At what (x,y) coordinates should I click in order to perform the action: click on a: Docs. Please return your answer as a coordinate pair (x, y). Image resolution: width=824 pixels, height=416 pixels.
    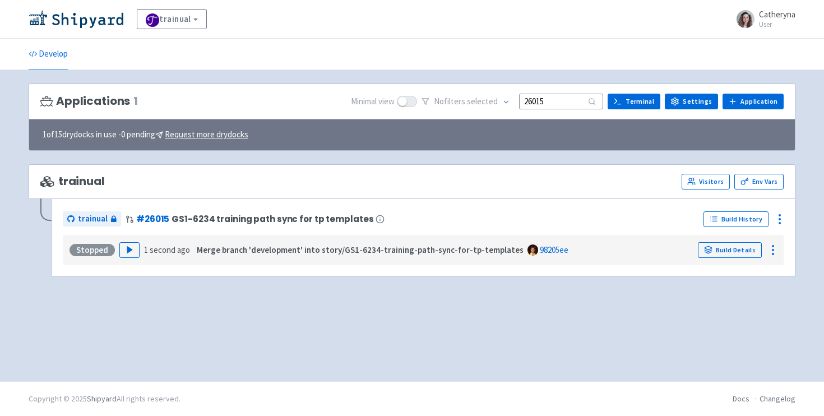
    Looking at the image, I should click on (741, 399).